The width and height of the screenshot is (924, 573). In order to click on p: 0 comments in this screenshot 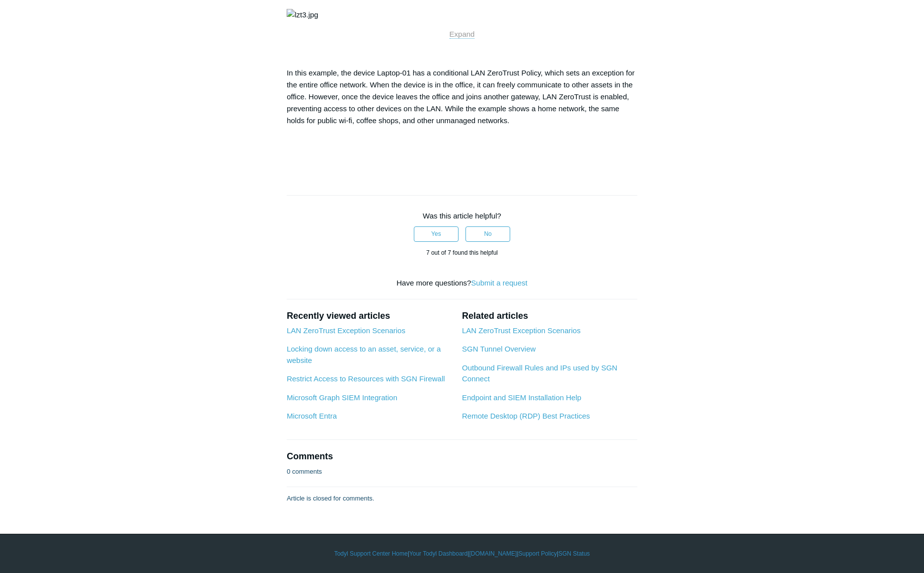, I will do `click(304, 472)`.